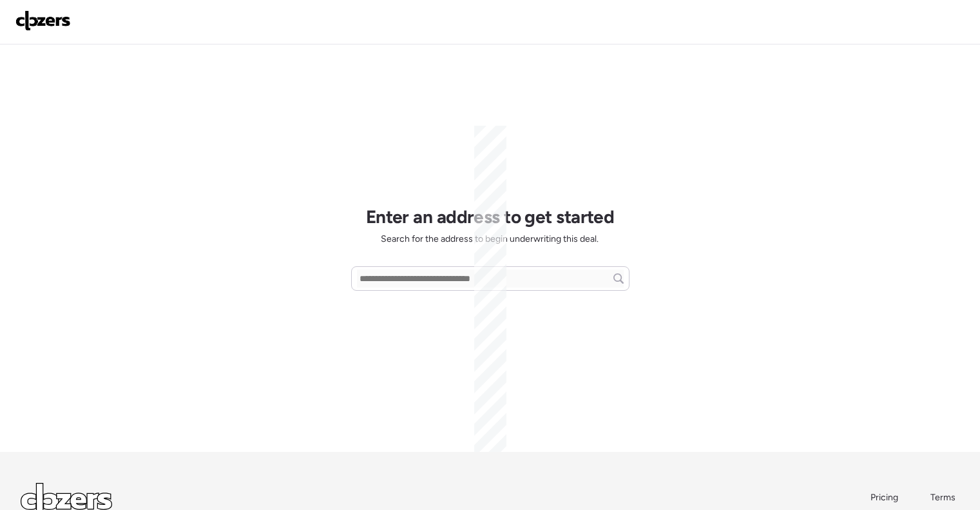  Describe the element at coordinates (43, 21) in the screenshot. I see `img: Logo` at that location.